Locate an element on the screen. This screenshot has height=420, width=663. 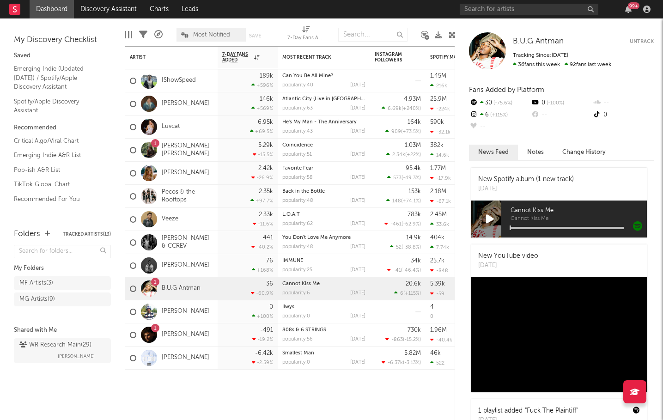
div: +569 % is located at coordinates (262, 108).